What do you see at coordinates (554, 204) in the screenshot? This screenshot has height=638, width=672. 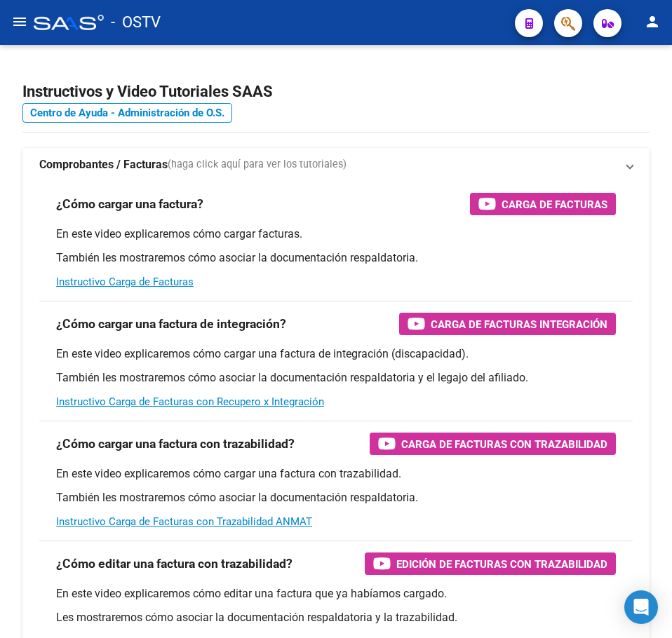 I see `span: Carga de Facturas` at bounding box center [554, 204].